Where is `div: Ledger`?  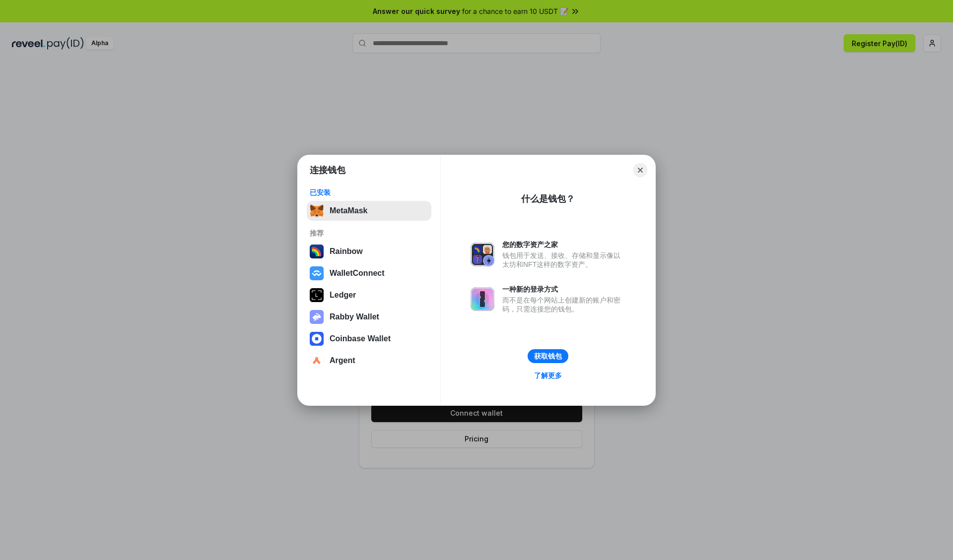 div: Ledger is located at coordinates (343, 295).